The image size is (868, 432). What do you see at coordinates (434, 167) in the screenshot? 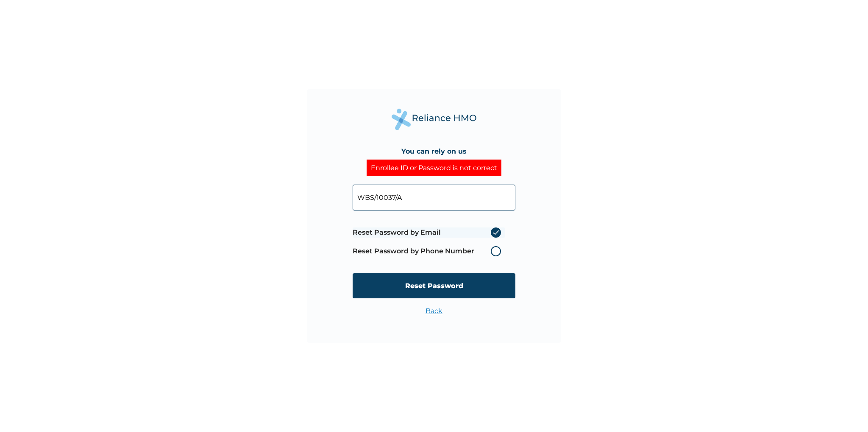
I see `div: Enrollee ID or Password is not correct` at bounding box center [434, 167].